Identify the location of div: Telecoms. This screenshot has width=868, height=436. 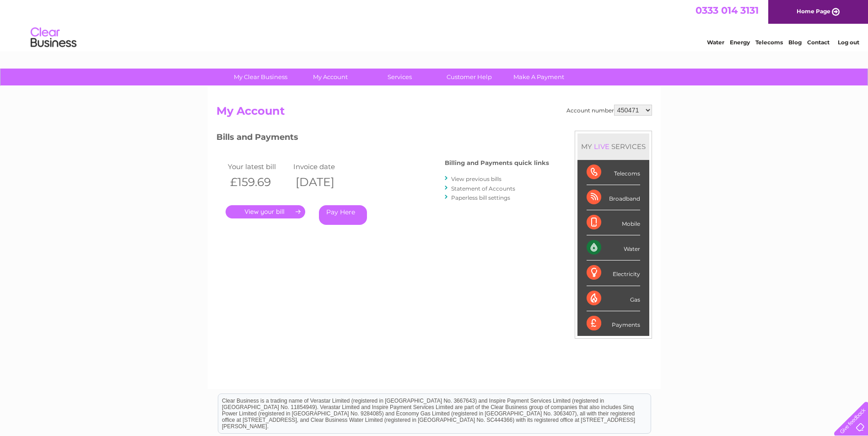
(614, 173).